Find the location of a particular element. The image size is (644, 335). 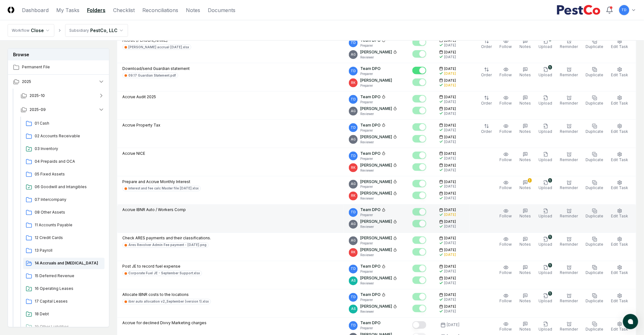

button: Reminder is located at coordinates (569, 242).